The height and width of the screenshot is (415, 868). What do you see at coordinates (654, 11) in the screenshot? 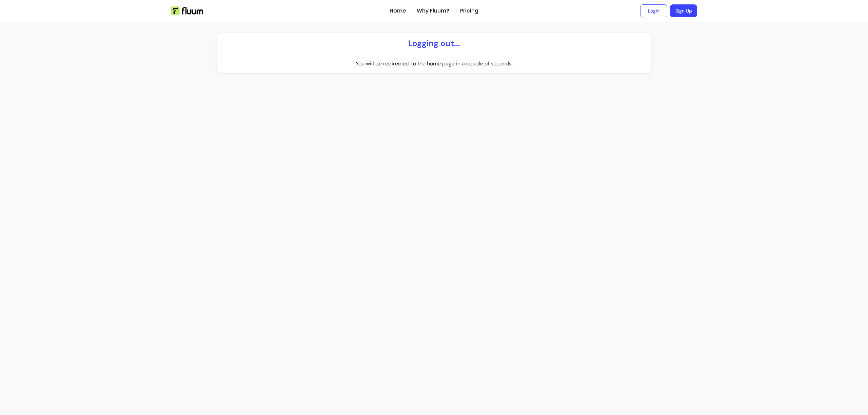
I see `a: Login` at bounding box center [654, 11].